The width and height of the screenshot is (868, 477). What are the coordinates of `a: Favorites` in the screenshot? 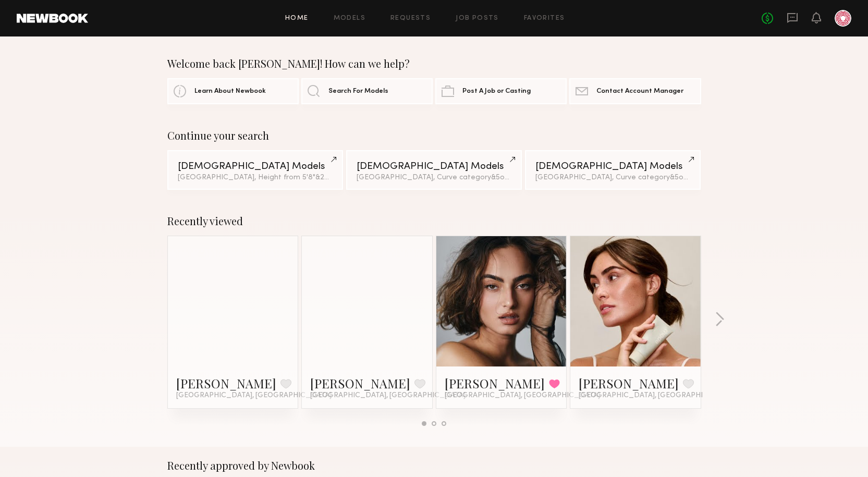 It's located at (545, 18).